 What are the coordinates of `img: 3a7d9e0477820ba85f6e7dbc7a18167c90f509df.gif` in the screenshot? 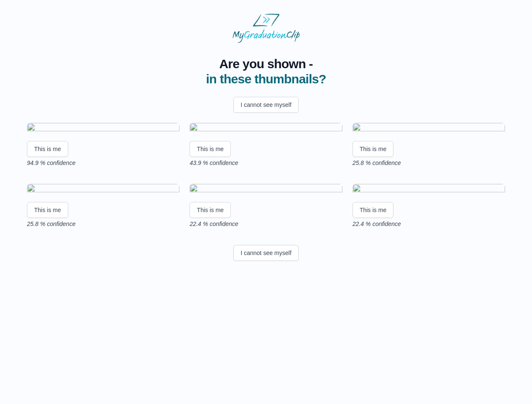 It's located at (429, 190).